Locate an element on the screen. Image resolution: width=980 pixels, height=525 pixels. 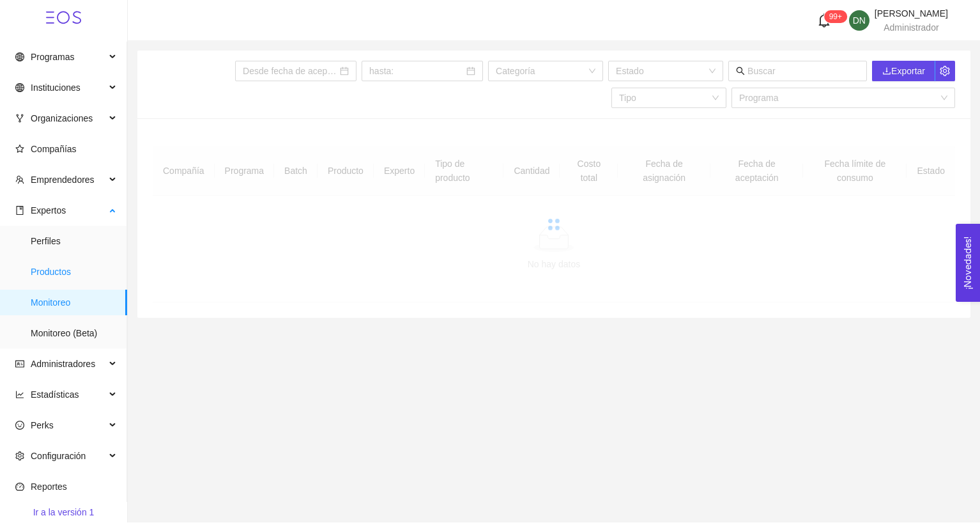
span: Reportes is located at coordinates (48, 487).